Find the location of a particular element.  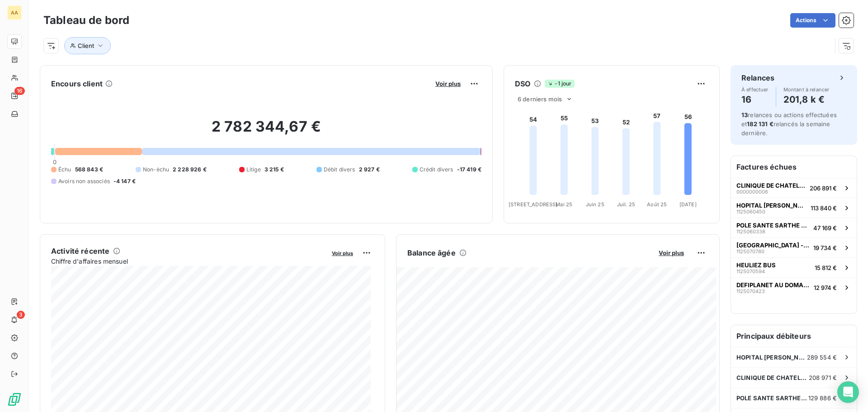

span: 3 215 € is located at coordinates (274, 170).